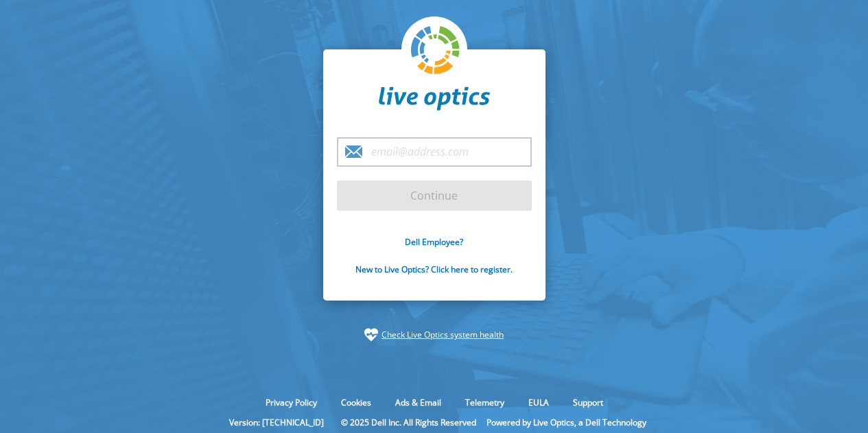 The image size is (868, 433). I want to click on a: Ads & Email, so click(418, 402).